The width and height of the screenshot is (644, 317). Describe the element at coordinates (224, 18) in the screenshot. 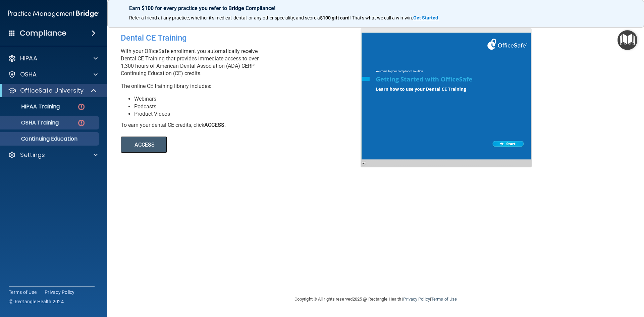

I see `span: Refer a friend at any practice, whether it's medical, dental, or any other speciality, and score a` at that location.